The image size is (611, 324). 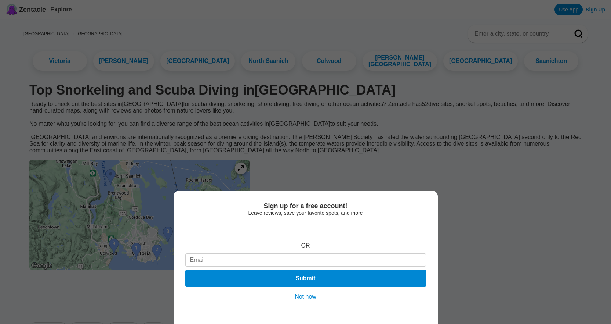 What do you see at coordinates (306, 296) in the screenshot?
I see `button: Not now` at bounding box center [306, 296].